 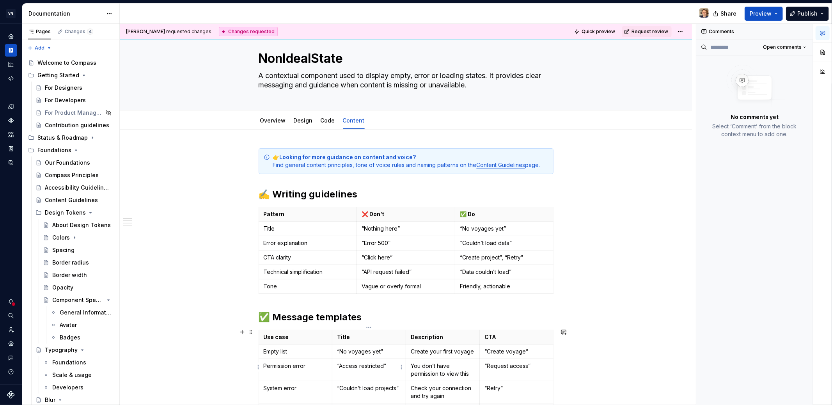 What do you see at coordinates (67, 63) in the screenshot?
I see `div: Welcome to Compass` at bounding box center [67, 63].